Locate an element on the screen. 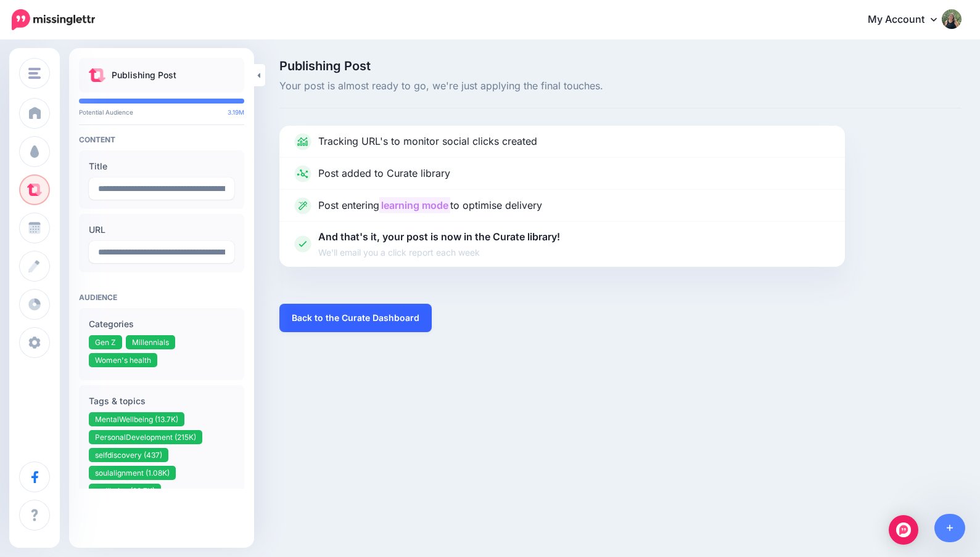  p: Publishing Post is located at coordinates (143, 75).